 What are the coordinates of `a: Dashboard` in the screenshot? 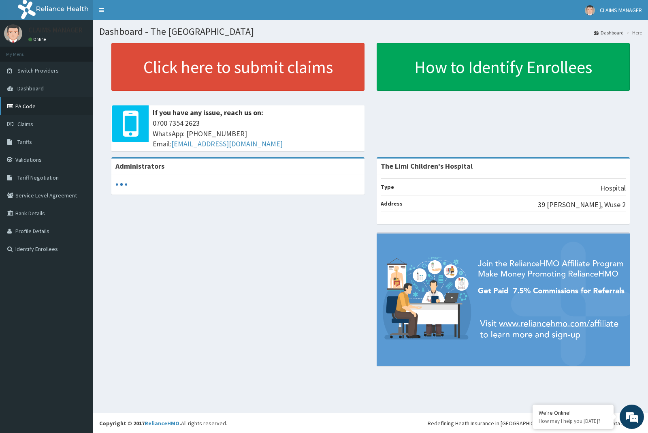 It's located at (609, 32).